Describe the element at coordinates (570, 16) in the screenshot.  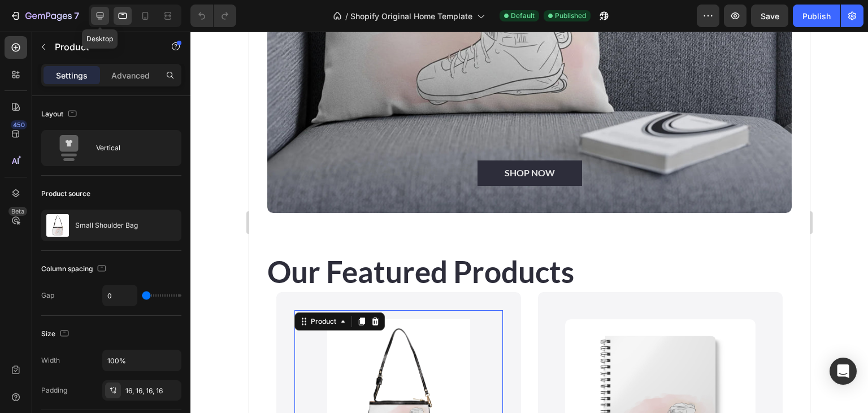
I see `span: Published` at that location.